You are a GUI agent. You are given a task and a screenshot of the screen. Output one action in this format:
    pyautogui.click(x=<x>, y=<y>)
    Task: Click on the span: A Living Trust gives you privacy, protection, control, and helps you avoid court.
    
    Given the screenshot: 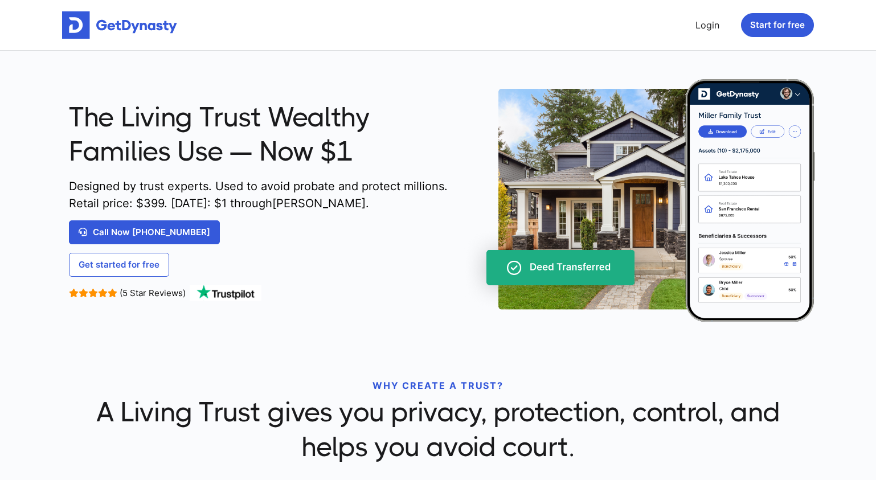 What is the action you would take?
    pyautogui.click(x=438, y=430)
    